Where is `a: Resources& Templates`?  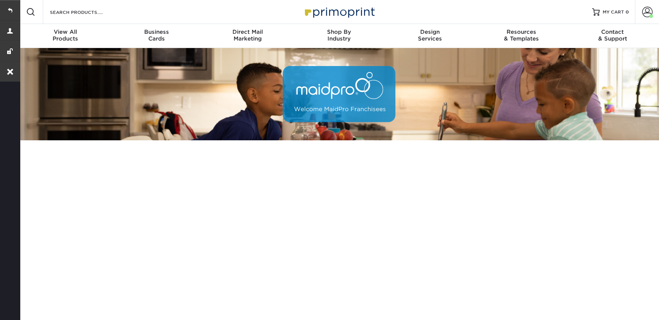
a: Resources& Templates is located at coordinates (521, 36).